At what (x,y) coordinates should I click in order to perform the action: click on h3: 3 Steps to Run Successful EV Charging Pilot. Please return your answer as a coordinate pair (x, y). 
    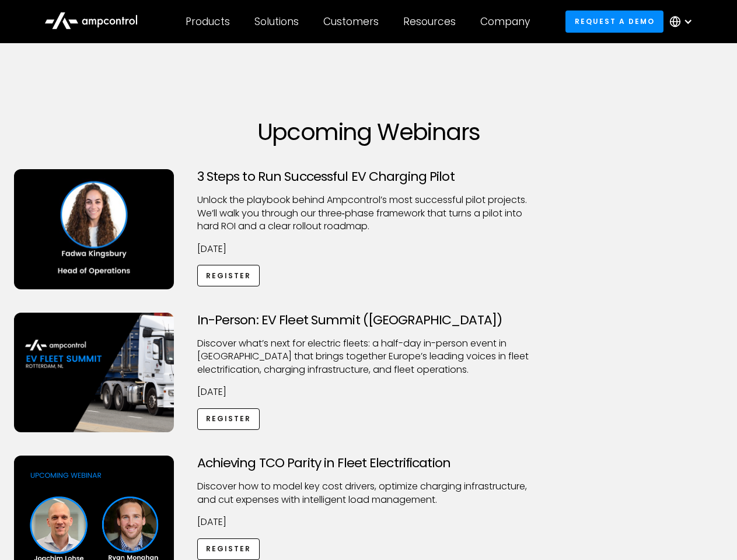
    Looking at the image, I should click on (368, 177).